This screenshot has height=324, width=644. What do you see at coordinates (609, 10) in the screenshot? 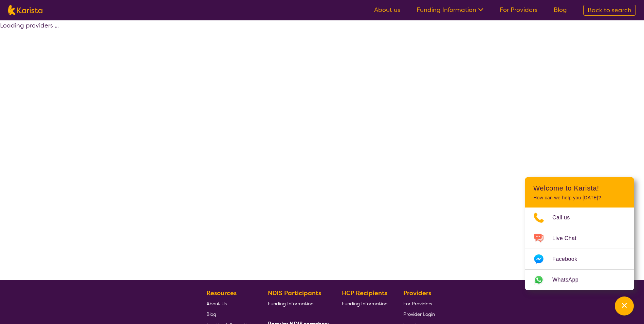
I see `a: Back to search` at bounding box center [609, 10].